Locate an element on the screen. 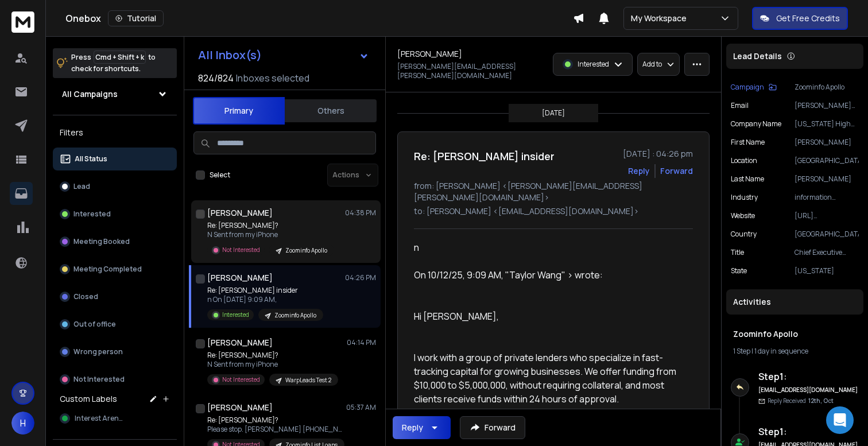 The width and height of the screenshot is (868, 446). p: WarpLeads Test 2 is located at coordinates (308, 380).